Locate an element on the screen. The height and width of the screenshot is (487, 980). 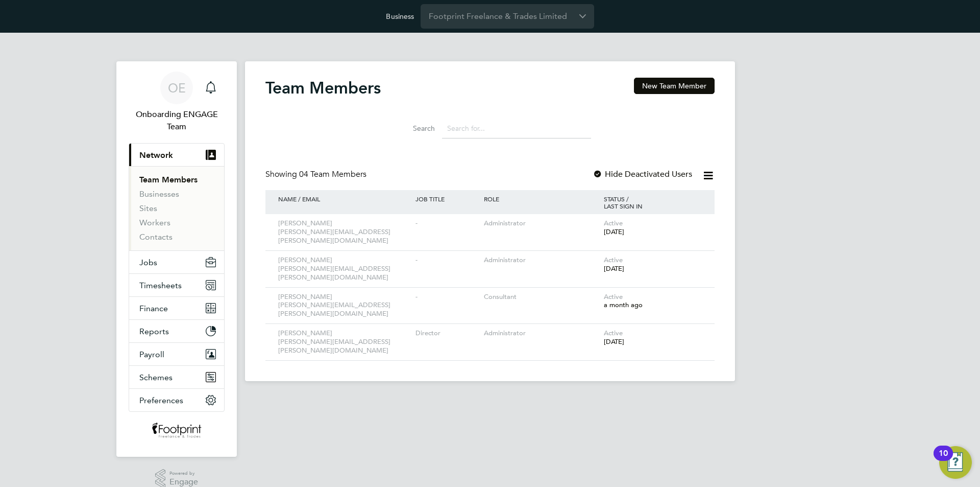
button: Reports is located at coordinates (177, 331).